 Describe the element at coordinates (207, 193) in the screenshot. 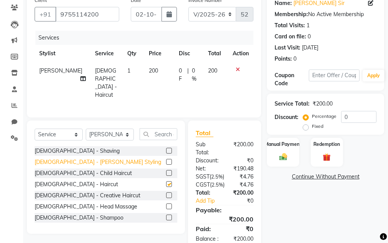

I see `div: Total:` at that location.